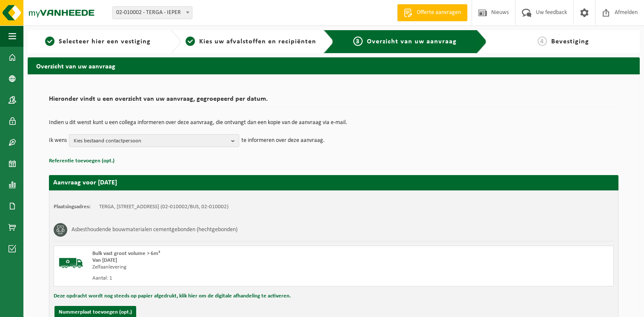 The height and width of the screenshot is (317, 644). What do you see at coordinates (154, 230) in the screenshot?
I see `h3: Asbesthoudende bouwmaterialen cementgebonden (hechtgebonden)` at bounding box center [154, 230].